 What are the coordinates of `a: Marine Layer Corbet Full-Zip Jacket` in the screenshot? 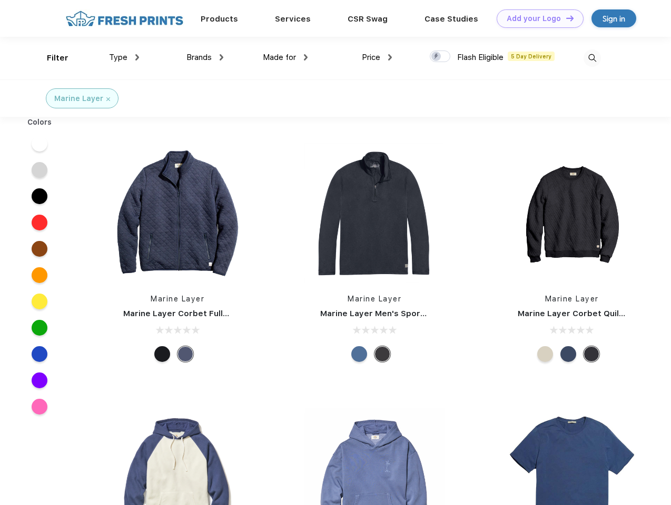 It's located at (196, 314).